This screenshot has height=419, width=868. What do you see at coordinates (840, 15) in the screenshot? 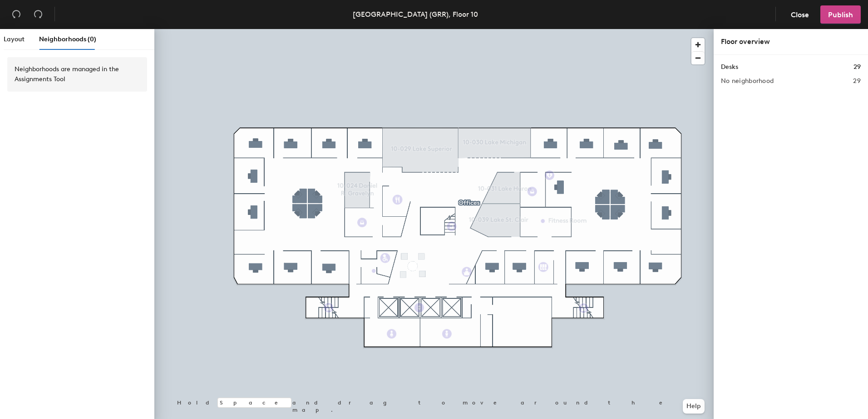
I see `button: Publish` at bounding box center [840, 15].